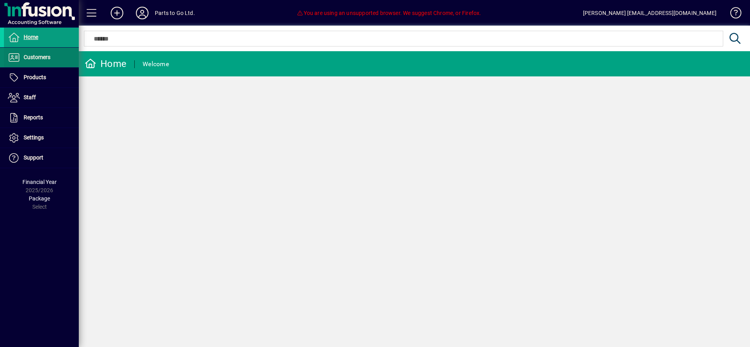 Image resolution: width=750 pixels, height=347 pixels. Describe the element at coordinates (41, 58) in the screenshot. I see `a: Customers` at that location.